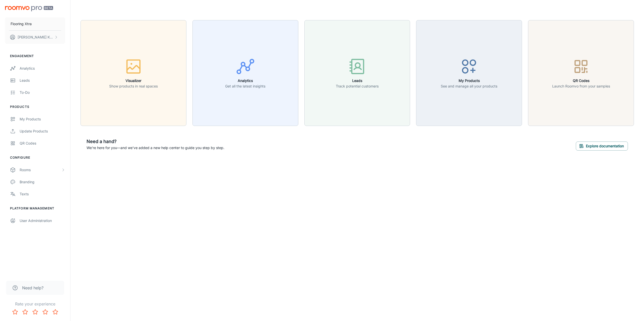  Describe the element at coordinates (469, 86) in the screenshot. I see `p: See and manage all your products` at that location.